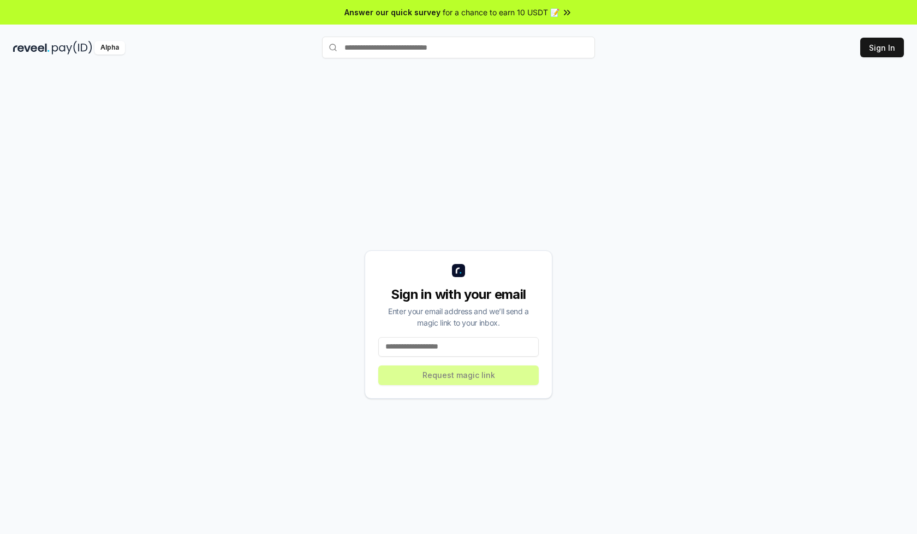  What do you see at coordinates (459, 271) in the screenshot?
I see `img: logo_small` at bounding box center [459, 271].